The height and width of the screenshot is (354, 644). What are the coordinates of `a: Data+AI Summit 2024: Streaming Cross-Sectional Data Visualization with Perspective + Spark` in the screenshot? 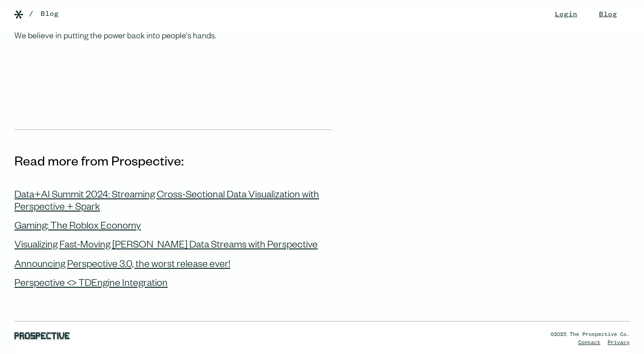 It's located at (173, 198).